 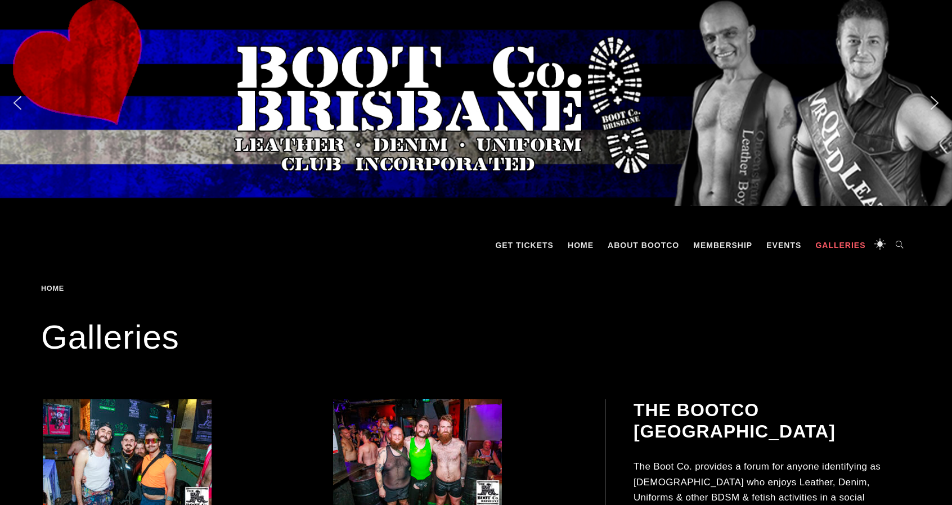 I want to click on a: GET TICKETS, so click(x=524, y=245).